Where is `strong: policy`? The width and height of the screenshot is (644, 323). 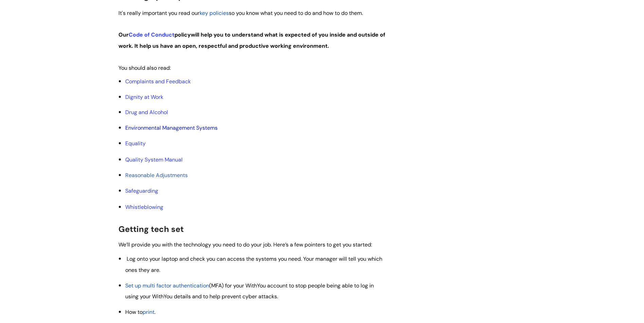
strong: policy is located at coordinates (252, 40).